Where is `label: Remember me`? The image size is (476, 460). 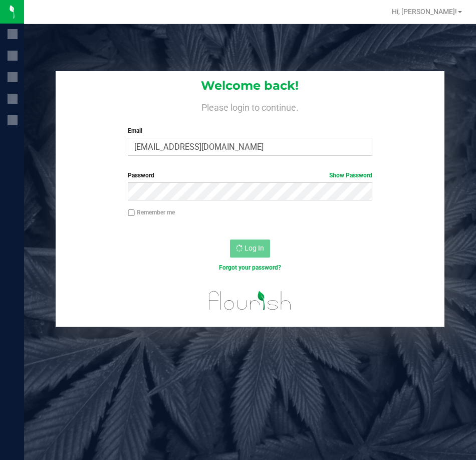 label: Remember me is located at coordinates (151, 213).